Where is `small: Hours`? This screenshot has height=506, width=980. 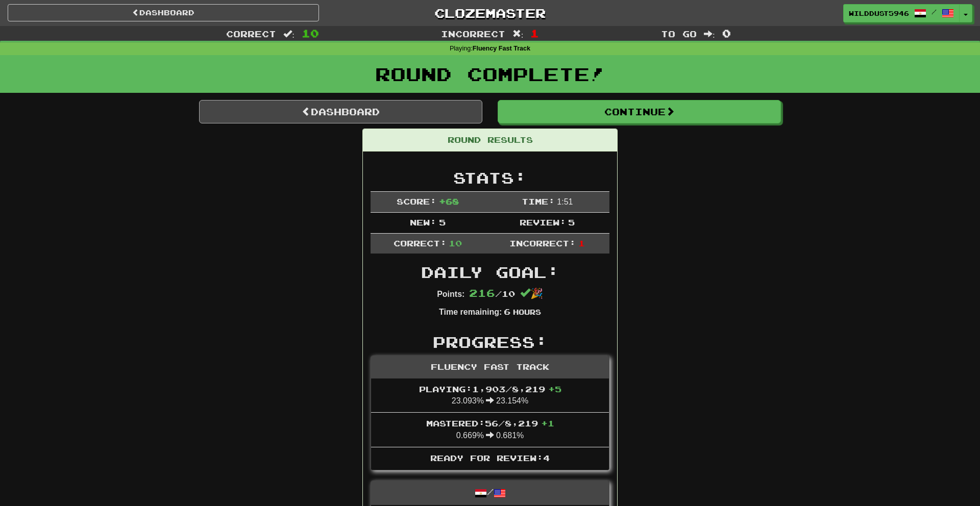 small: Hours is located at coordinates (526, 312).